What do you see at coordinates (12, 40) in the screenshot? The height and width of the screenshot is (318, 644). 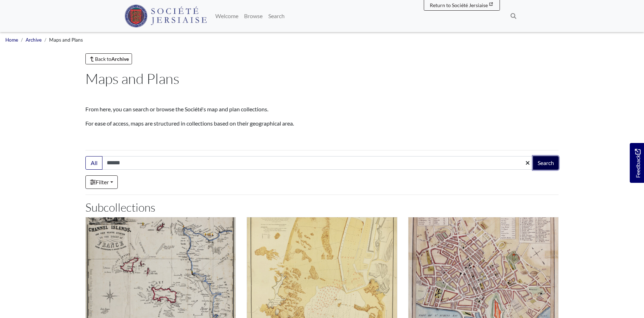 I see `a: Home` at bounding box center [12, 40].